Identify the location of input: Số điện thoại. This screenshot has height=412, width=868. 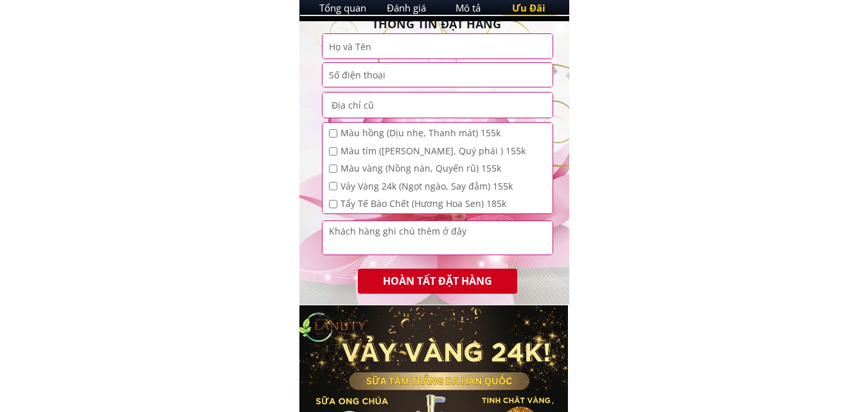
(438, 74).